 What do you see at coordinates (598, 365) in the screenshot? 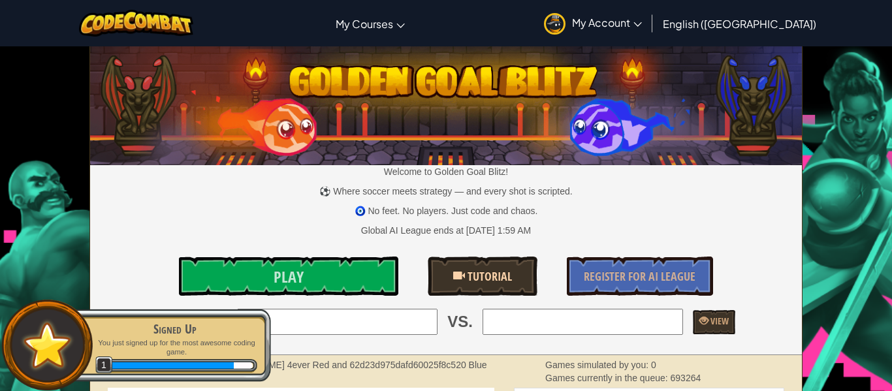
I see `span: Games simulated by you:` at bounding box center [598, 365].